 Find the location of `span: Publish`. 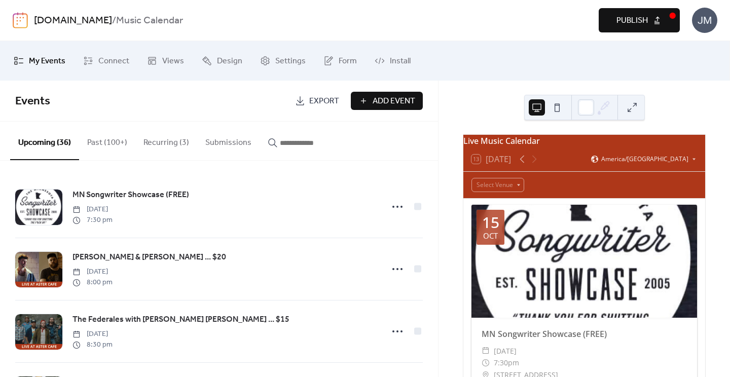

span: Publish is located at coordinates (632, 21).